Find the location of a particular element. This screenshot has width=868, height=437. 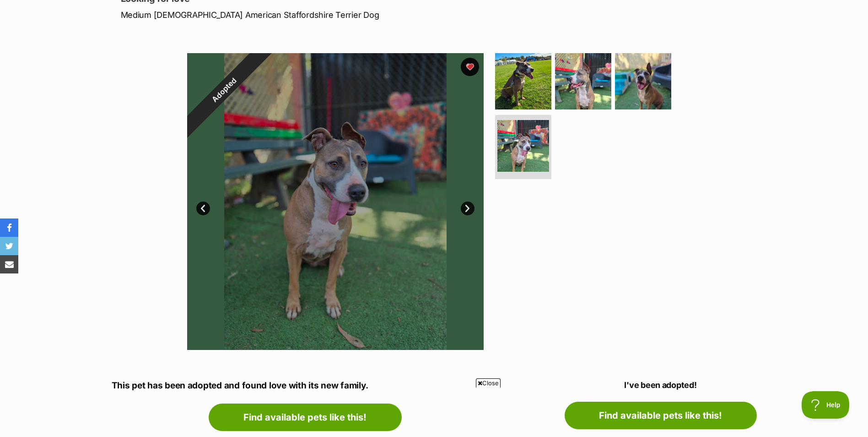

button: favourite is located at coordinates (470, 67).